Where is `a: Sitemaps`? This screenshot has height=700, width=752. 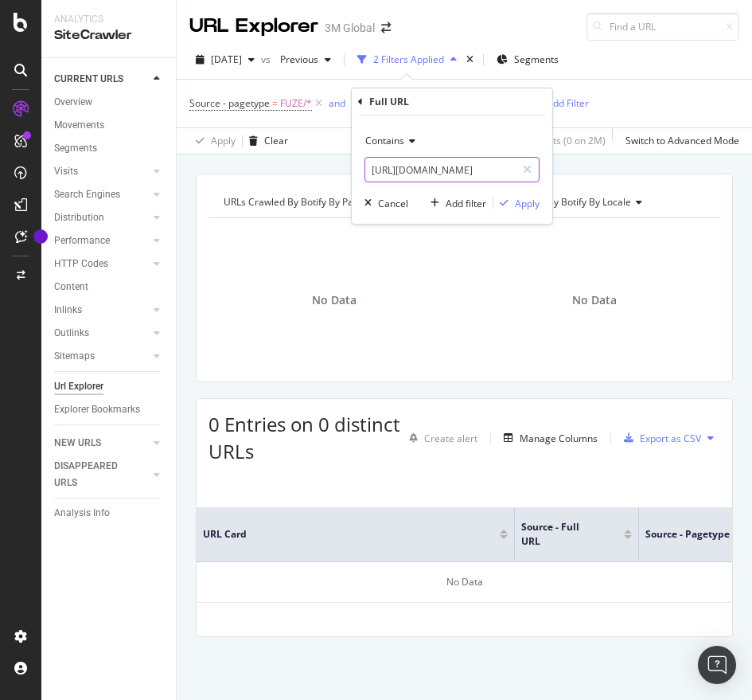 a: Sitemaps is located at coordinates (101, 355).